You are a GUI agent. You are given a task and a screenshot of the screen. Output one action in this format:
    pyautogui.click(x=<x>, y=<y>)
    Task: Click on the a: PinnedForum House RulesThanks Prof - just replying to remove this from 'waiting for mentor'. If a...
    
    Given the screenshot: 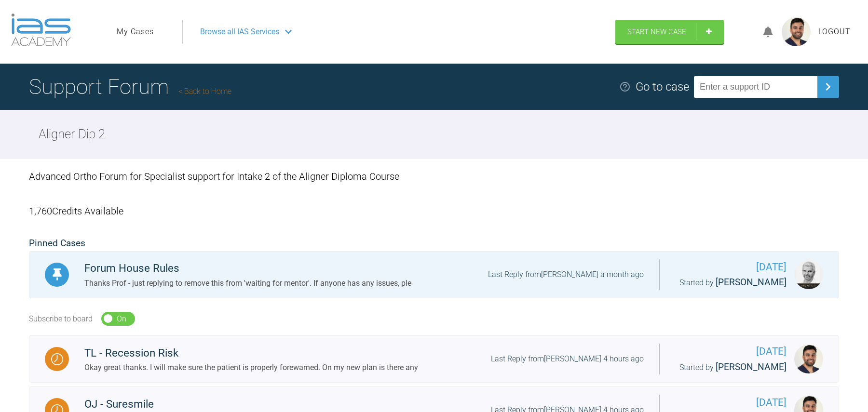 What is the action you would take?
    pyautogui.click(x=434, y=275)
    